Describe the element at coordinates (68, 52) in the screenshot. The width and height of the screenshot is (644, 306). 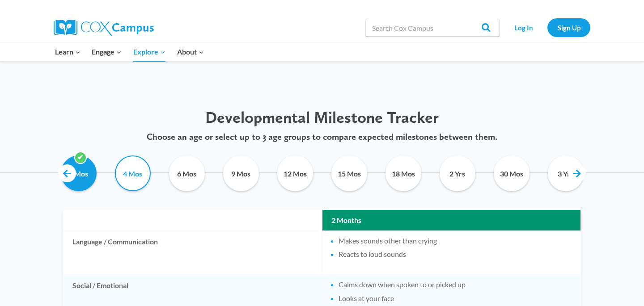
I see `button: Child menu of Learn` at that location.